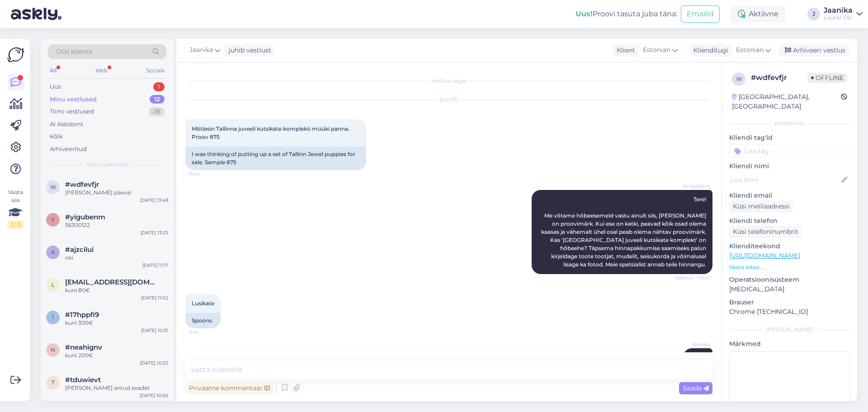 The image size is (868, 412). Describe the element at coordinates (203, 320) in the screenshot. I see `div: Spoons` at that location.